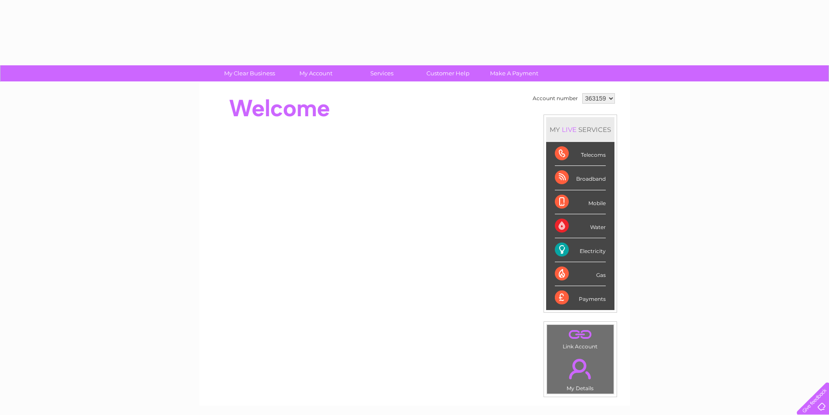  What do you see at coordinates (580, 274) in the screenshot?
I see `div: Gas` at bounding box center [580, 274].